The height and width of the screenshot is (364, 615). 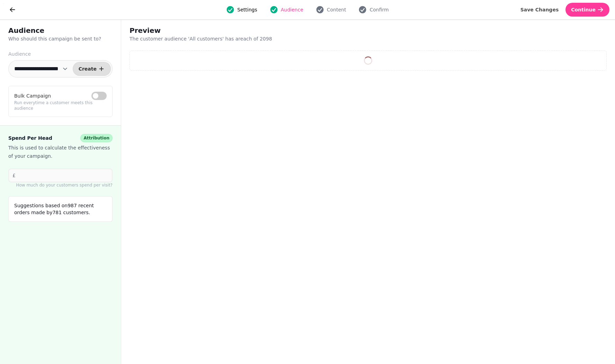 I want to click on button: Continue, so click(x=588, y=10).